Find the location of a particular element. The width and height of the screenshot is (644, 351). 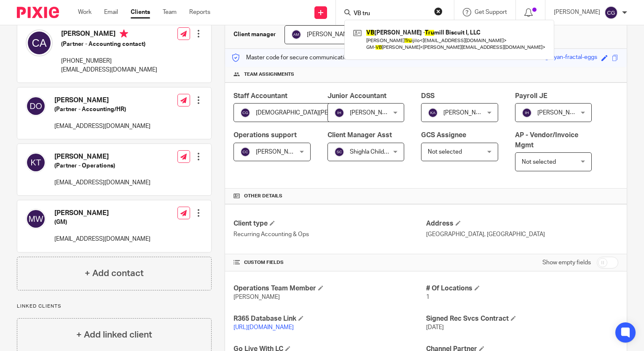

span: Other details is located at coordinates (263, 196).